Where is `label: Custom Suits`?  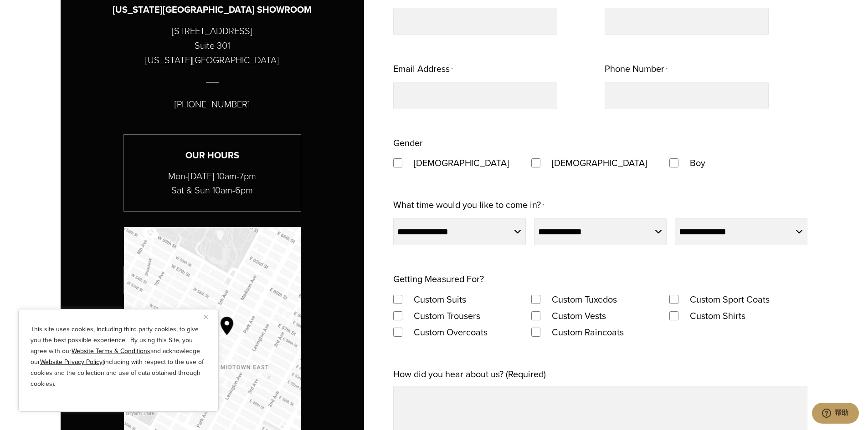
label: Custom Suits is located at coordinates (439, 299).